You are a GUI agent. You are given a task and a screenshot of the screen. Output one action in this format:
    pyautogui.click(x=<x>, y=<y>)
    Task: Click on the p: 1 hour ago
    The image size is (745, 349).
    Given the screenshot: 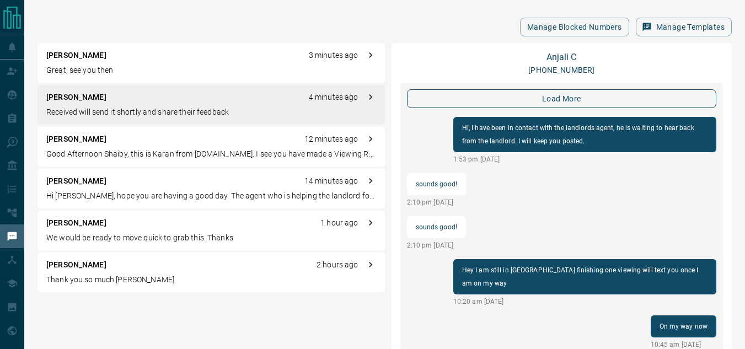 What is the action you would take?
    pyautogui.click(x=339, y=223)
    